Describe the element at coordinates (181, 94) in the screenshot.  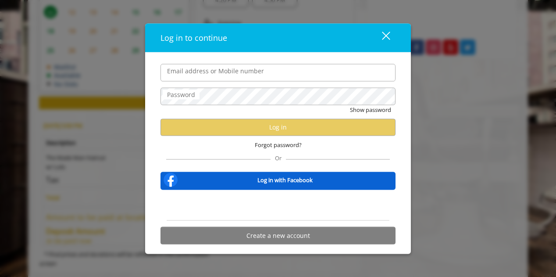
I see `label: Password` at that location.